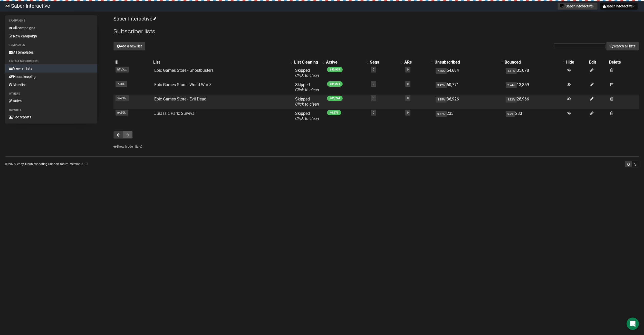 The width and height of the screenshot is (644, 335). What do you see at coordinates (122, 98) in the screenshot?
I see `span: 5w23b..` at bounding box center [122, 98].